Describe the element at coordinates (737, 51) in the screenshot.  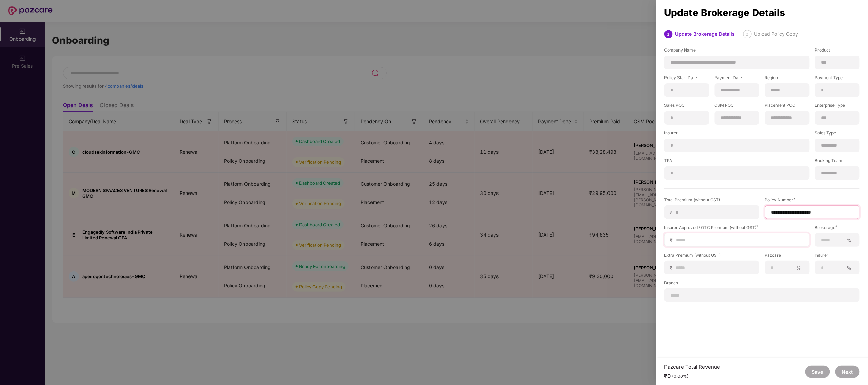
I see `label: Company Name` at that location.